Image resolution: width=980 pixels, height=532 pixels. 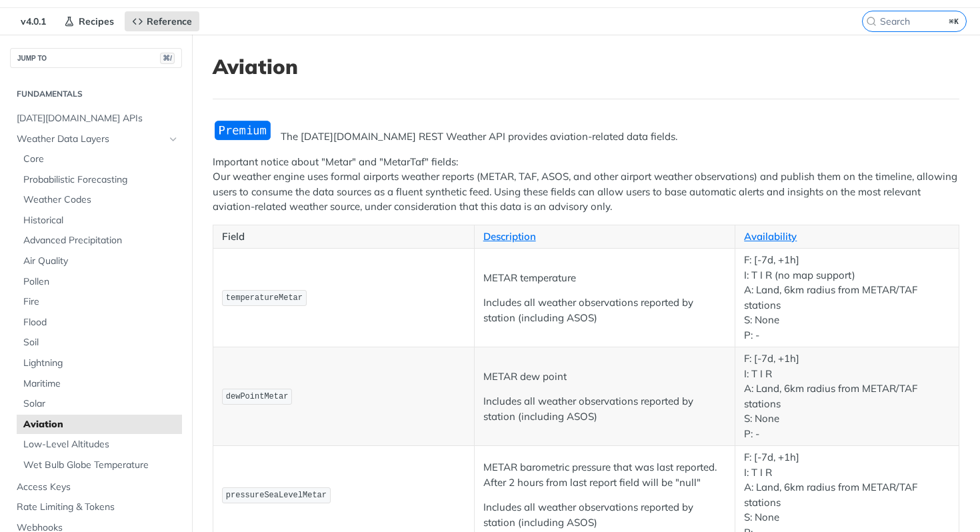 What do you see at coordinates (98, 507) in the screenshot?
I see `span: Rate Limiting & Tokens` at bounding box center [98, 507].